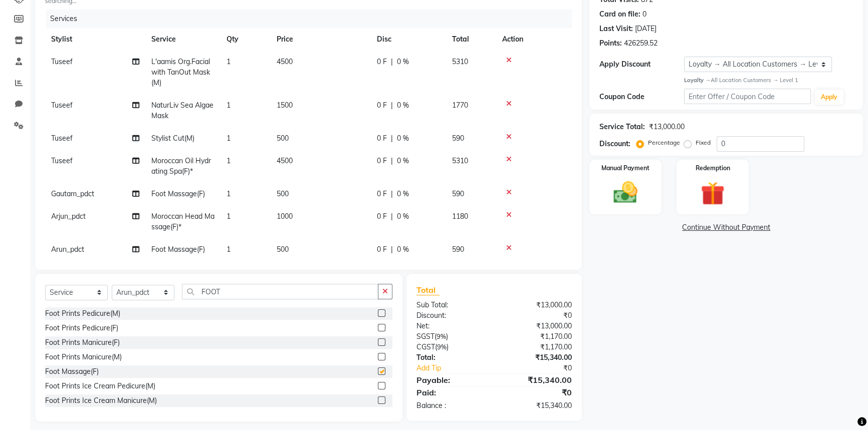 The height and width of the screenshot is (430, 868). What do you see at coordinates (183, 110) in the screenshot?
I see `span: NaturLiv Sea Algae Mask` at bounding box center [183, 110].